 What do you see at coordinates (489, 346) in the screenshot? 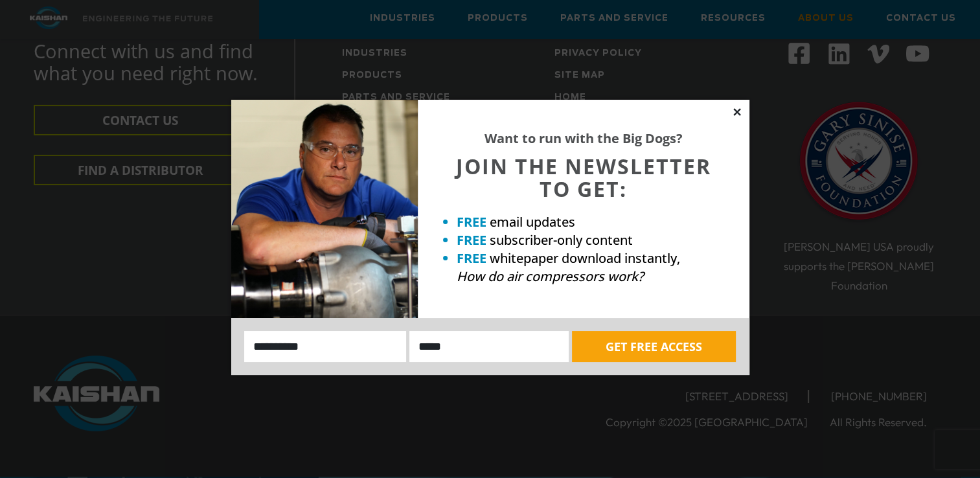
I see `input: Email` at bounding box center [489, 346].